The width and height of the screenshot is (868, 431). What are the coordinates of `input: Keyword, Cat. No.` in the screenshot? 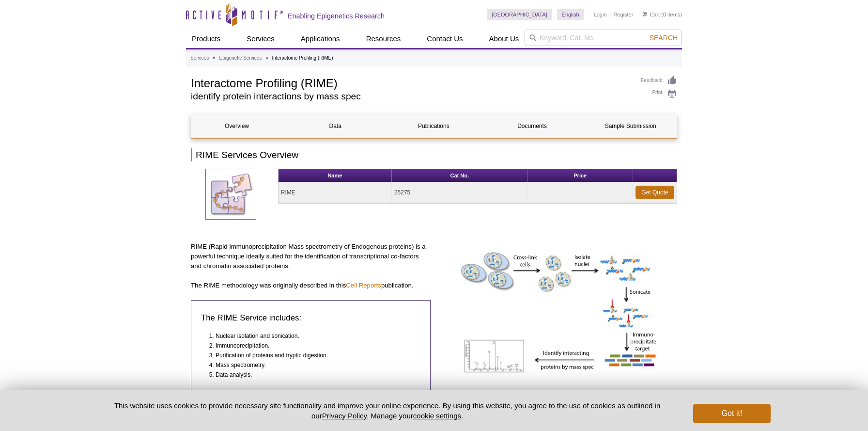 It's located at (603, 38).